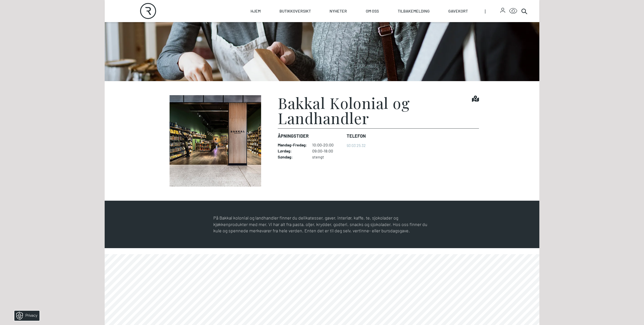 The image size is (644, 325). I want to click on dd: 10:00-20:00, so click(327, 145).